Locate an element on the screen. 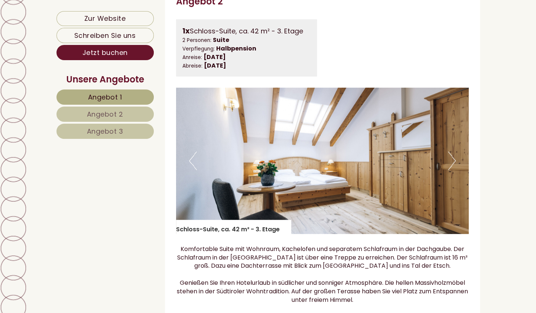 This screenshot has height=313, width=536. button: Senden is located at coordinates (268, 201).